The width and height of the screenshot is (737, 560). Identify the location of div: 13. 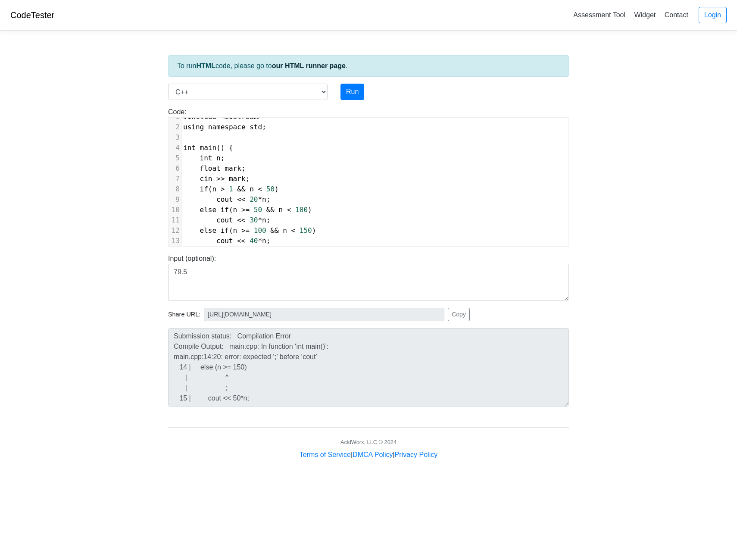
(174, 241).